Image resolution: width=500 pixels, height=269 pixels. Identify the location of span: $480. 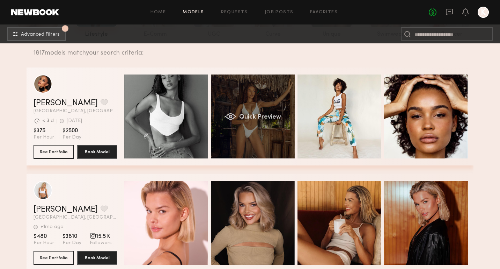
(44, 236).